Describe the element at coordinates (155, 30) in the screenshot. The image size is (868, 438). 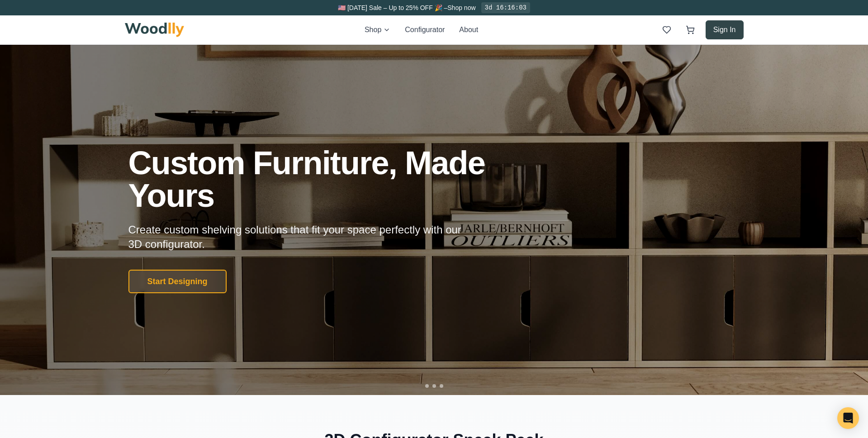
I see `img: Woodlly` at that location.